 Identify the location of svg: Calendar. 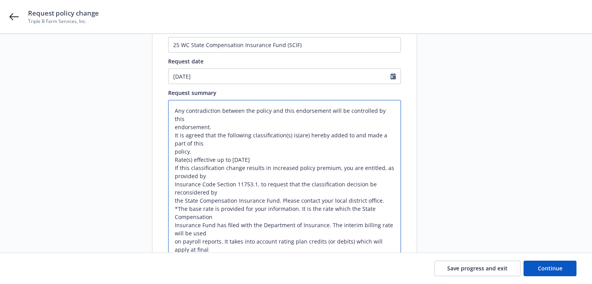
(393, 76).